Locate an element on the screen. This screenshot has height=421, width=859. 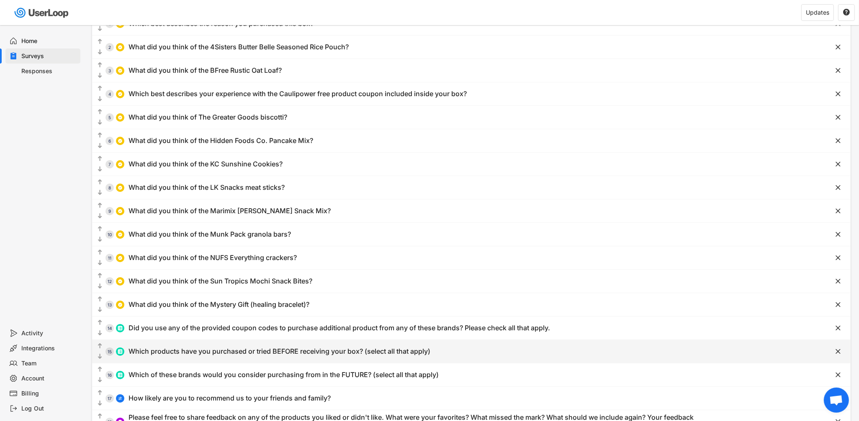
div: 5 is located at coordinates (110, 118).